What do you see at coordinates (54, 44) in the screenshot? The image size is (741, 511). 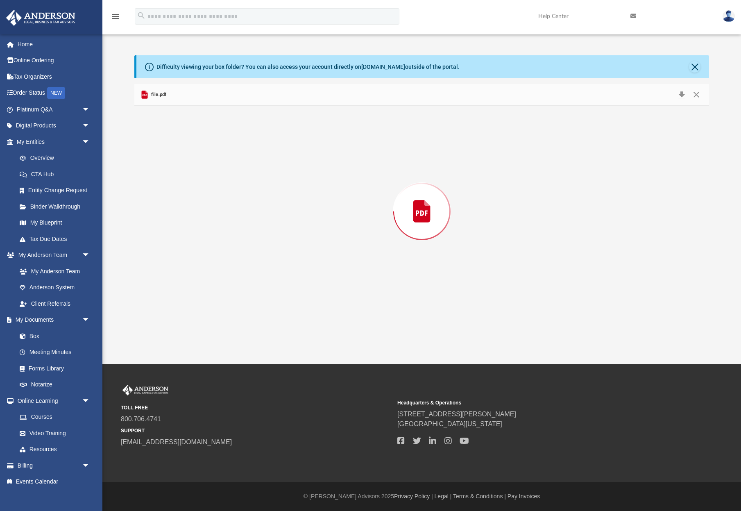 I see `a: Home` at bounding box center [54, 44].